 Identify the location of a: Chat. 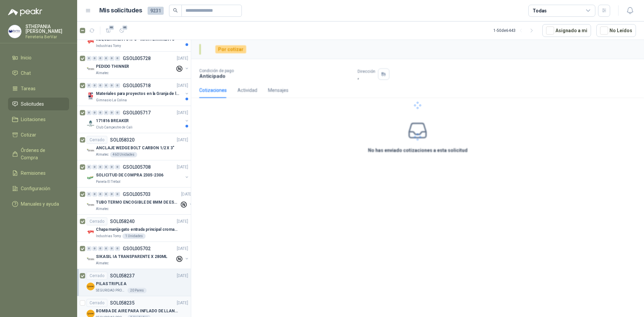
(38, 73).